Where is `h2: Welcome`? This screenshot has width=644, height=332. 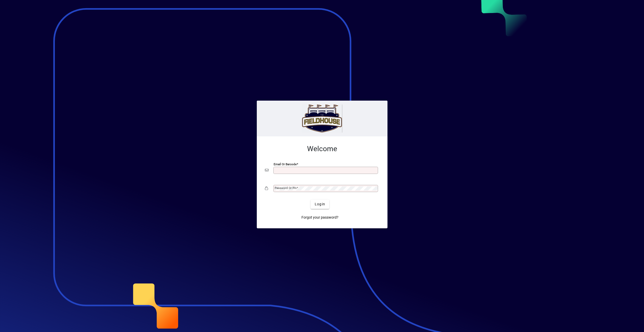
h2: Welcome is located at coordinates (322, 149).